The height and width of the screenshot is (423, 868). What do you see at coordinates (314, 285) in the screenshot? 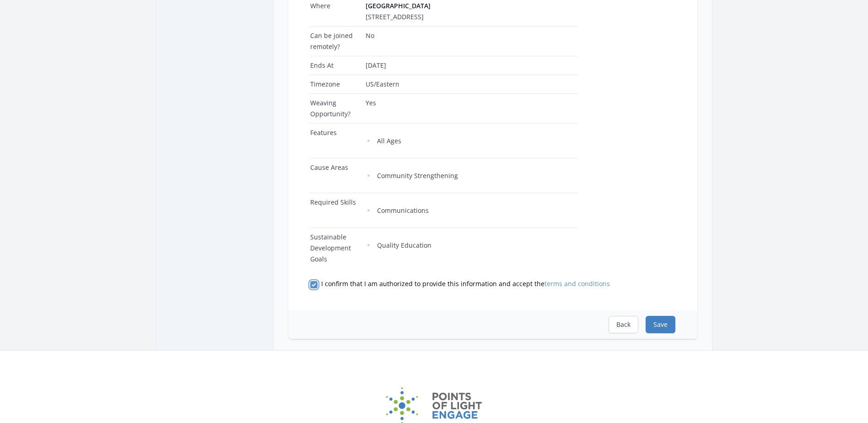
I see `input: I confirm that I am authorized to provide this information and accept theterms and conditions` at bounding box center [314, 285].